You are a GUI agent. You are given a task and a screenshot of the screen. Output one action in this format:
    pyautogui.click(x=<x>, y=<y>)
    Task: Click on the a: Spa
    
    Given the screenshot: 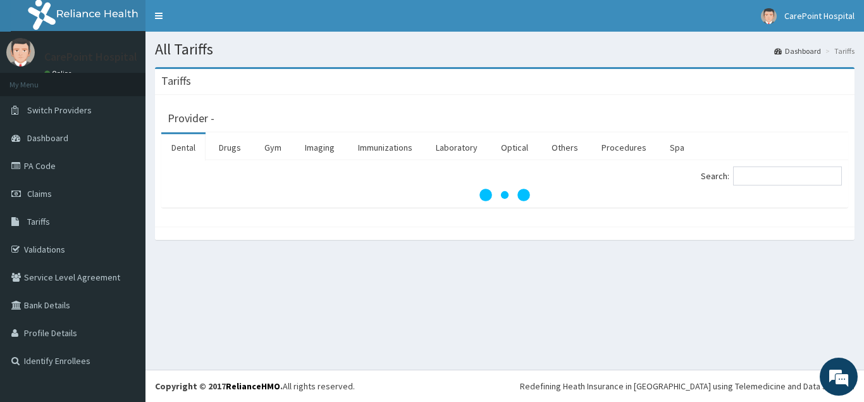 What is the action you would take?
    pyautogui.click(x=677, y=147)
    